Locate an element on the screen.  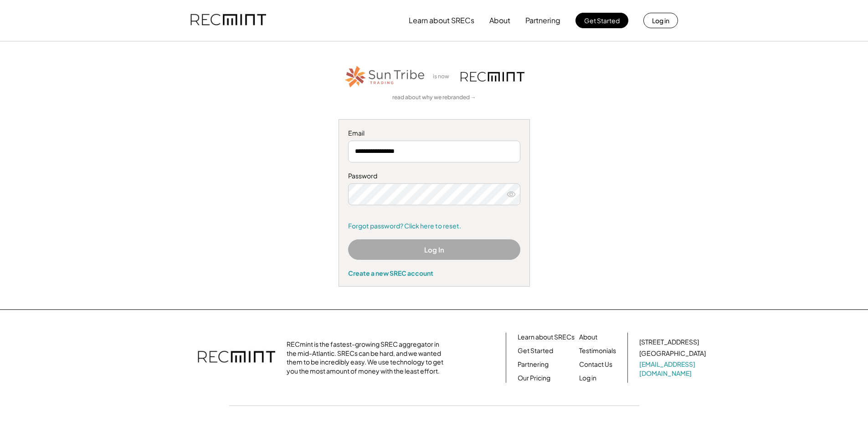
a: About is located at coordinates (589, 338).